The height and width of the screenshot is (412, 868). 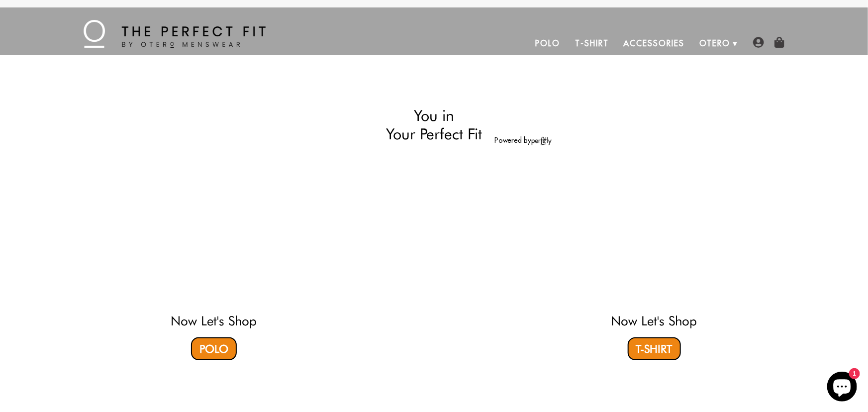 I want to click on h2: You in Your Perfect Fit, so click(x=434, y=124).